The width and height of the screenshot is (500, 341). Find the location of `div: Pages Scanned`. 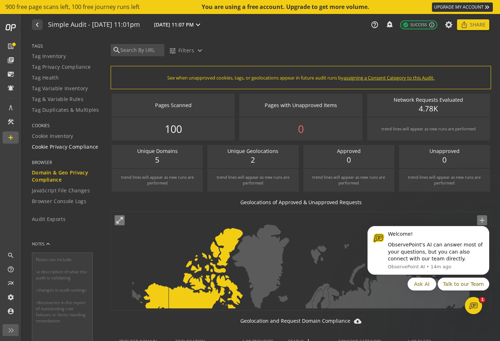

div: Pages Scanned is located at coordinates (173, 105).